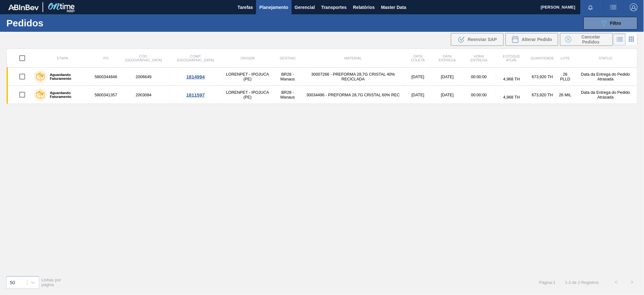 The height and width of the screenshot is (295, 644). Describe the element at coordinates (52, 282) in the screenshot. I see `span: Linhas por página` at that location.